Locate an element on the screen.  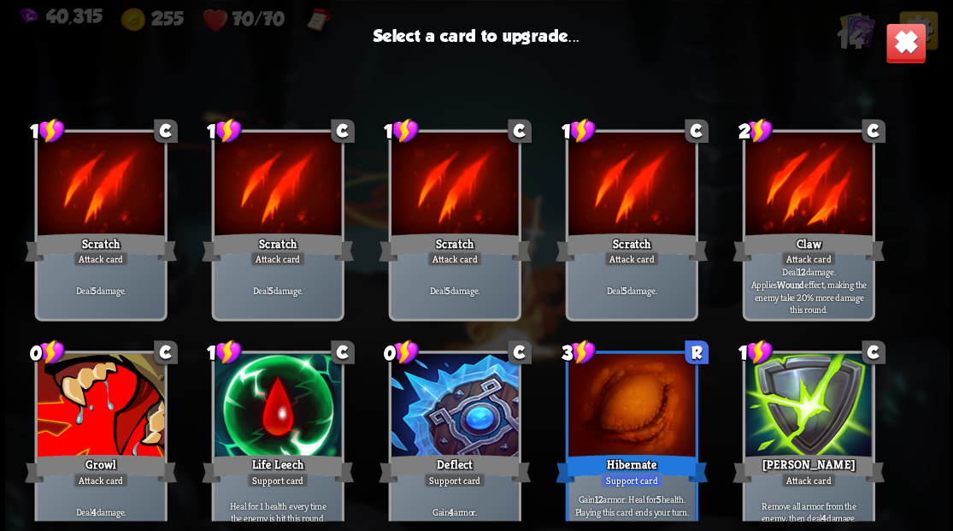
div: Claw is located at coordinates (809, 247).